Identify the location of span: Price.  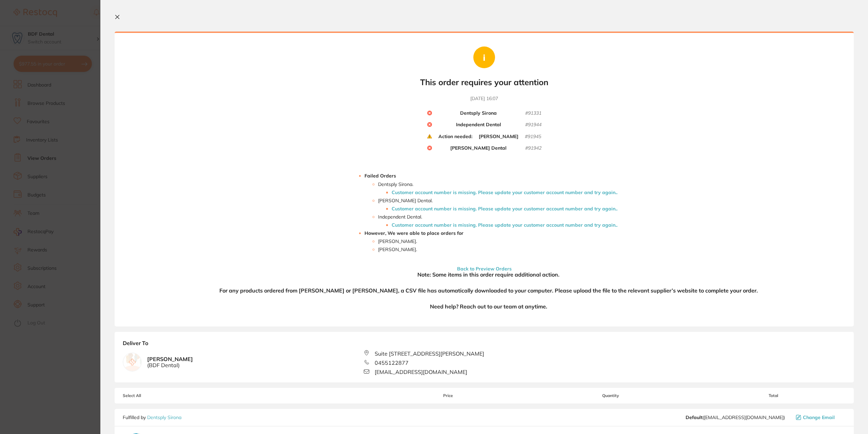
(448, 396).